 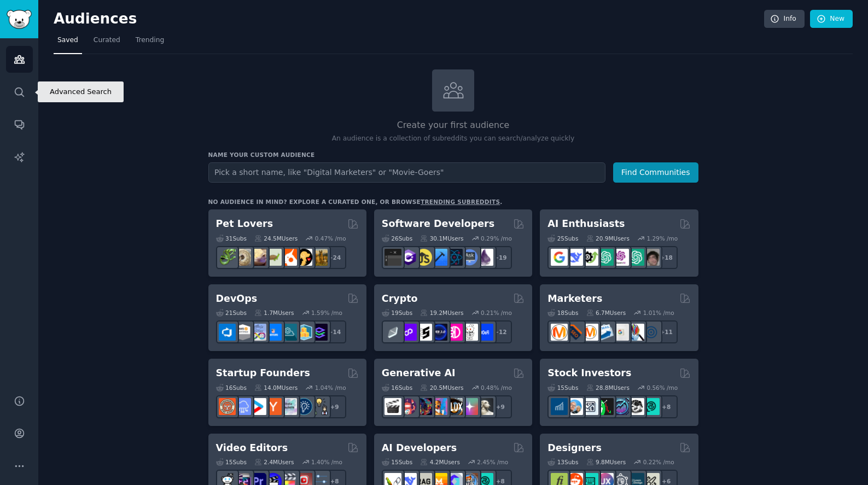 What do you see at coordinates (606, 313) in the screenshot?
I see `div: 6.7M Users` at bounding box center [606, 313].